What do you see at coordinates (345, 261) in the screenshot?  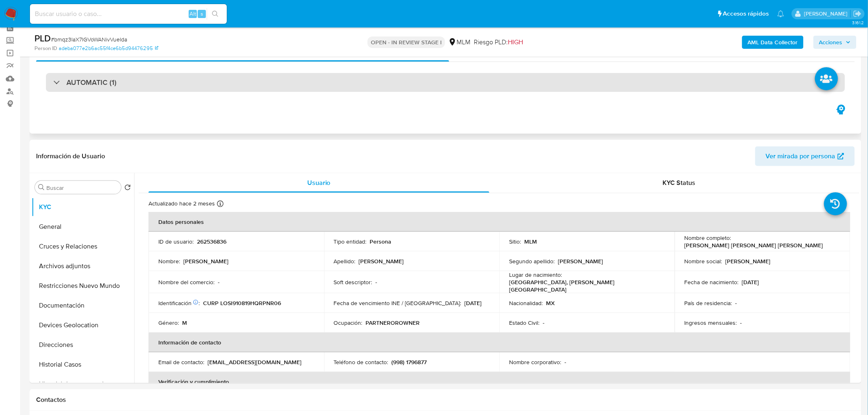 I see `p: Apellido :` at bounding box center [345, 261].